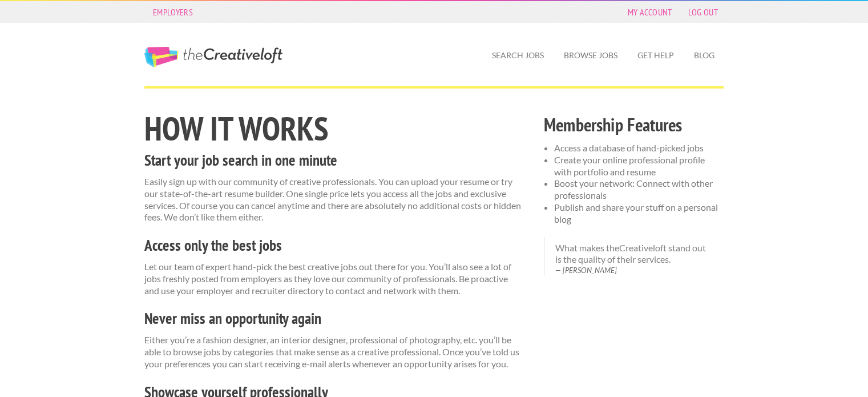 The height and width of the screenshot is (397, 868). What do you see at coordinates (591, 55) in the screenshot?
I see `a: Browse Jobs` at bounding box center [591, 55].